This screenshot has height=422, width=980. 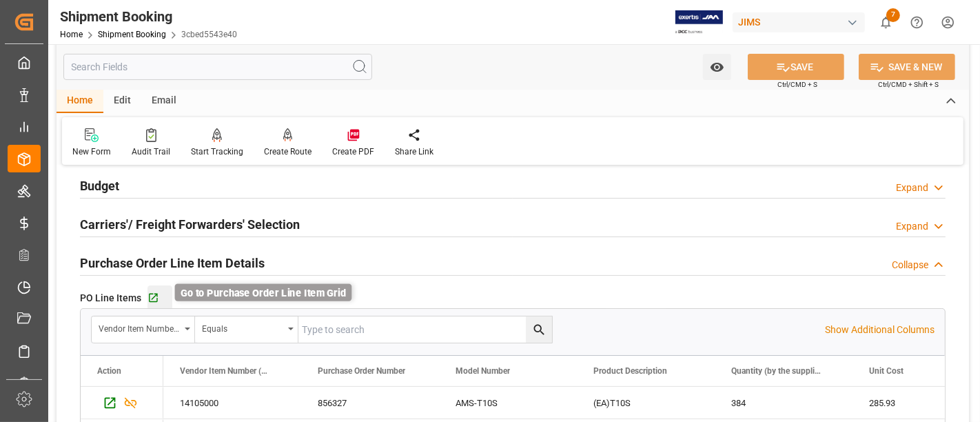 What do you see at coordinates (630, 371) in the screenshot?
I see `span: Product Description` at bounding box center [630, 371].